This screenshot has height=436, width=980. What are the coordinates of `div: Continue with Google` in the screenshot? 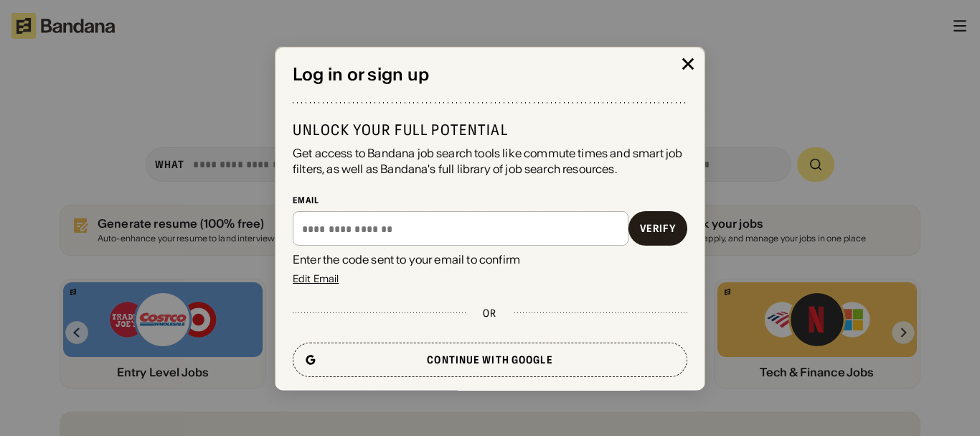 It's located at (489, 359).